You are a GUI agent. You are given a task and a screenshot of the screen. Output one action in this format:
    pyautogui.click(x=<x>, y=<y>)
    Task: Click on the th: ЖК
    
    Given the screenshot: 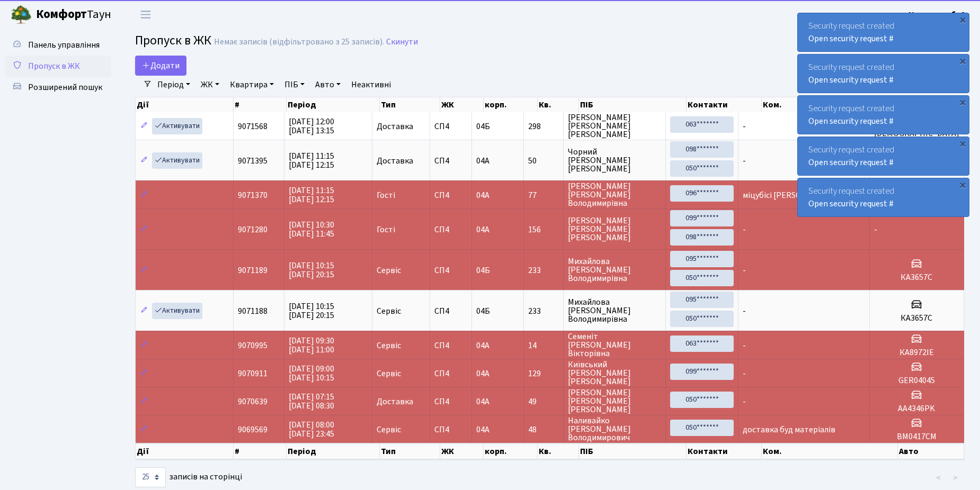 What is the action you would take?
    pyautogui.click(x=462, y=105)
    